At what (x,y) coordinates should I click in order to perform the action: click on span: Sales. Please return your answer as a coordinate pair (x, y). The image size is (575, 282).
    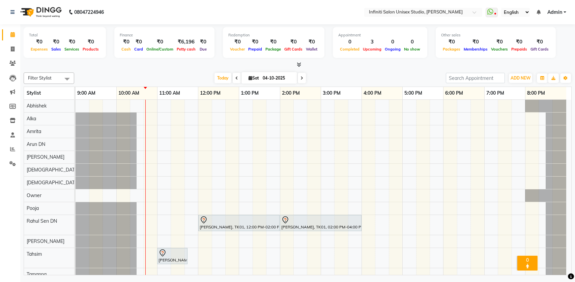
    Looking at the image, I should click on (56, 49).